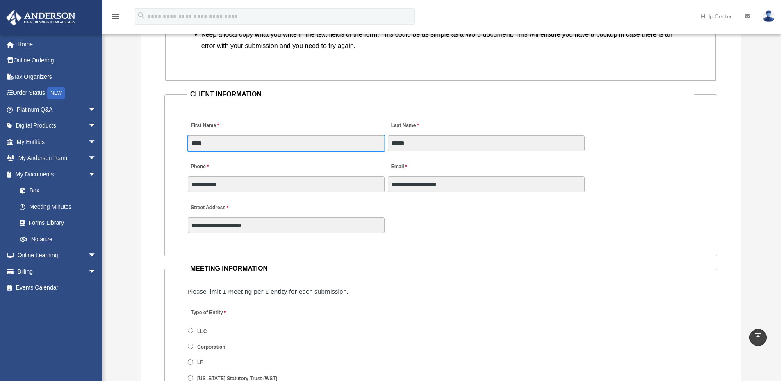 The width and height of the screenshot is (781, 381). I want to click on label: Phone, so click(199, 167).